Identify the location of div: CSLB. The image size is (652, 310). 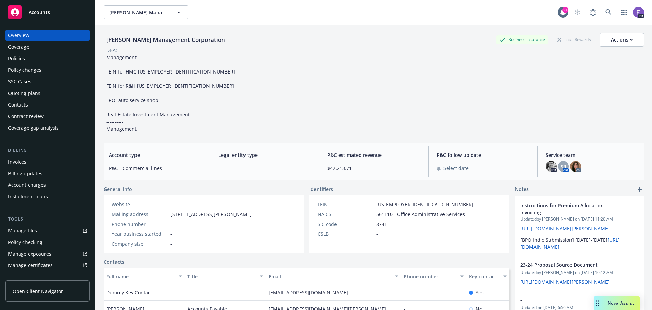
(346, 233).